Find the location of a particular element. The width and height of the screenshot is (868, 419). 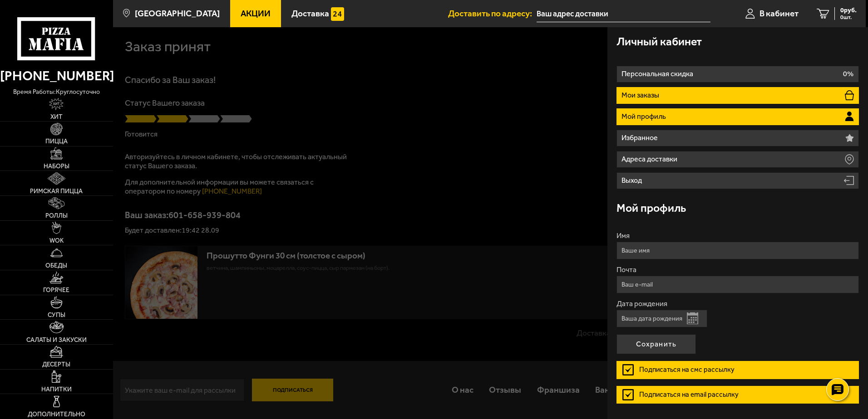

span: Наборы is located at coordinates (56, 166).